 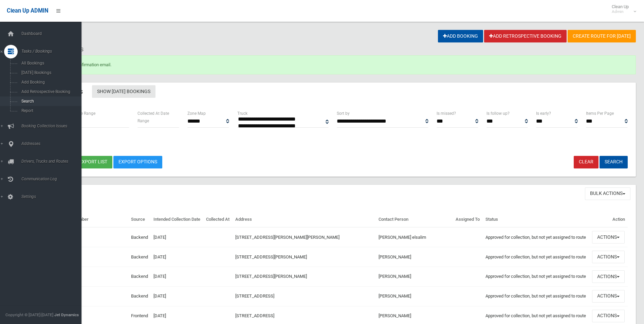 I want to click on th: Status, so click(x=536, y=220).